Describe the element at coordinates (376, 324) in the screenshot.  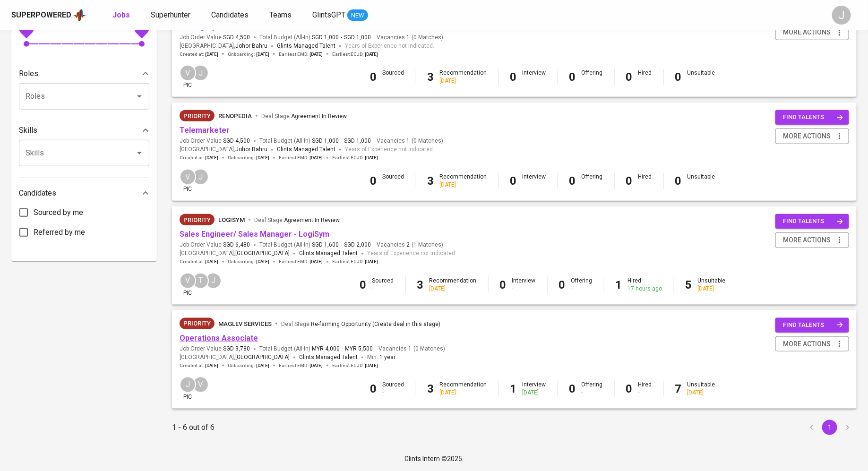
I see `span: Re-farming Opportunity (Create deal in this stage)` at that location.